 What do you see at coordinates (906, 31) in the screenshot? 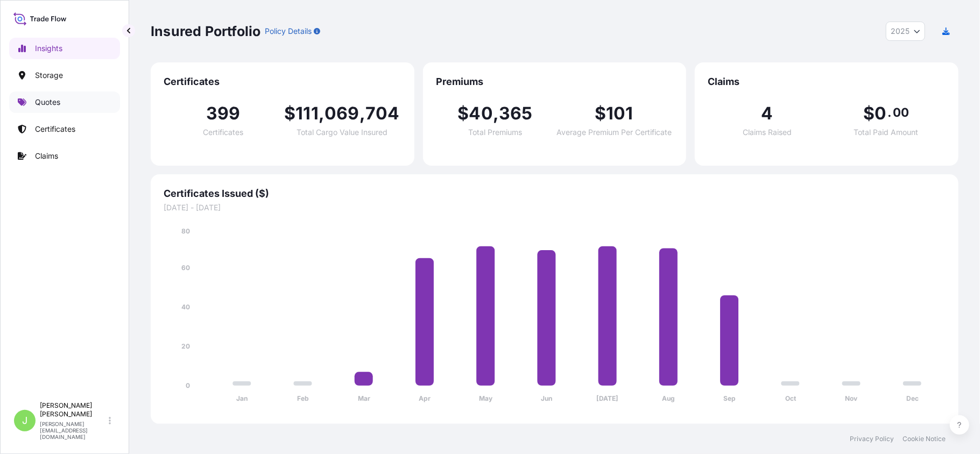
I see `button: Year Selector` at bounding box center [906, 31].